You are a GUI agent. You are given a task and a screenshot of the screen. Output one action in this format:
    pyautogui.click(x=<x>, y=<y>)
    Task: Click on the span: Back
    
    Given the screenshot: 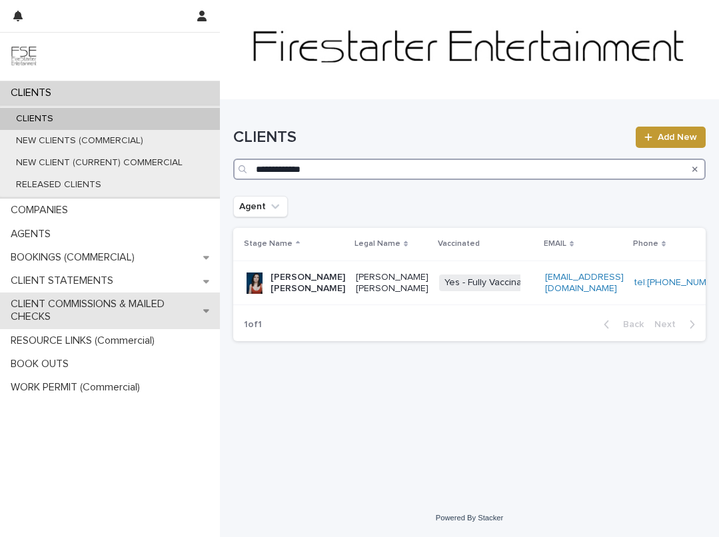 What is the action you would take?
    pyautogui.click(x=629, y=325)
    